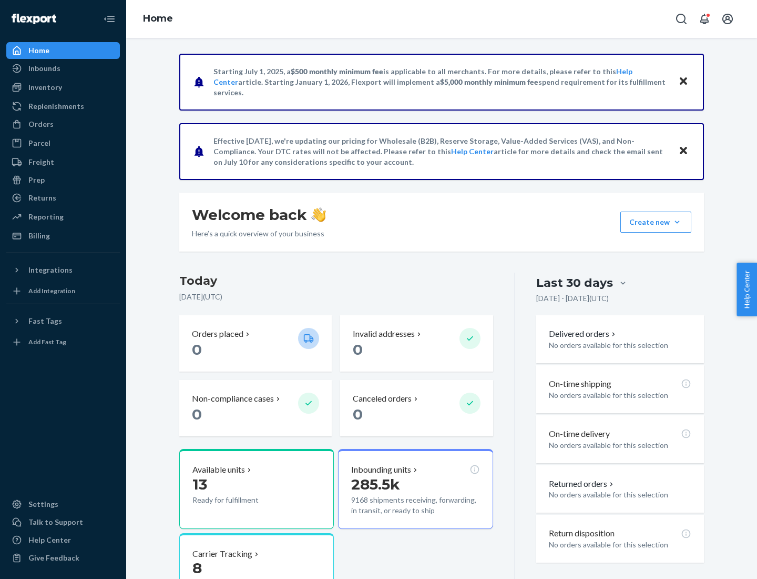  What do you see at coordinates (63, 522) in the screenshot?
I see `a: Talk to Support` at bounding box center [63, 522].